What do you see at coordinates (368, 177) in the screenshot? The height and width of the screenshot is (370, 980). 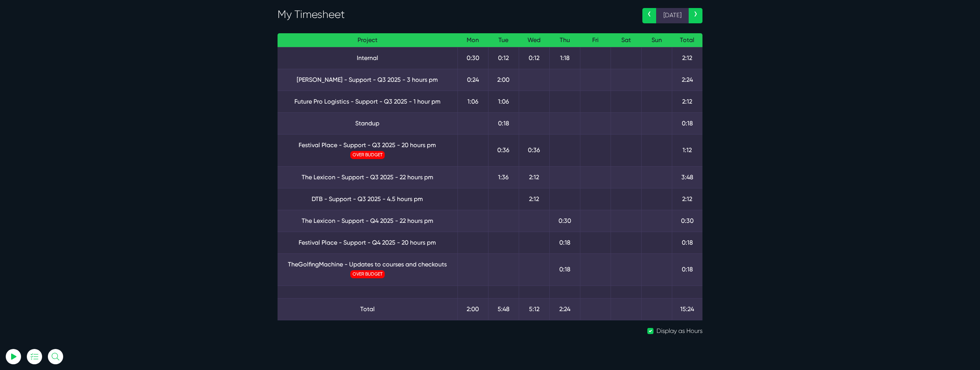 I see `a: The Lexicon - Support - Q3 2025 - 22 hours pm` at bounding box center [368, 177].